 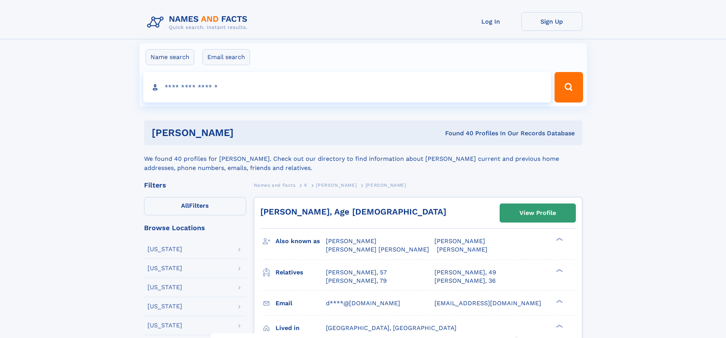 What do you see at coordinates (301, 272) in the screenshot?
I see `h3: Relatives` at bounding box center [301, 272].